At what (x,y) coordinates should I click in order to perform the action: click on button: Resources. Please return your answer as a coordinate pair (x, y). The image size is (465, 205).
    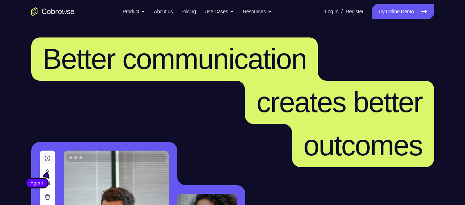
    Looking at the image, I should click on (257, 12).